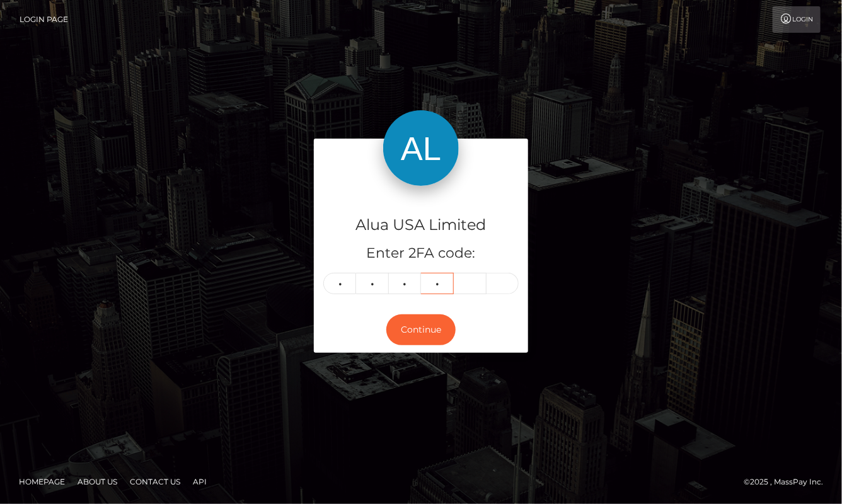  I want to click on h4: Alua USA Limited, so click(421, 225).